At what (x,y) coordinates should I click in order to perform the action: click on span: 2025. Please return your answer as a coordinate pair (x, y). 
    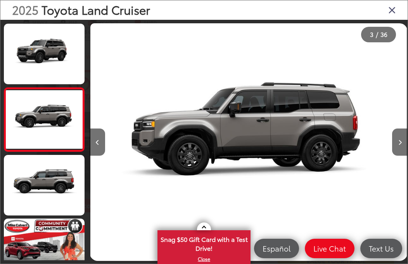
    Looking at the image, I should click on (25, 9).